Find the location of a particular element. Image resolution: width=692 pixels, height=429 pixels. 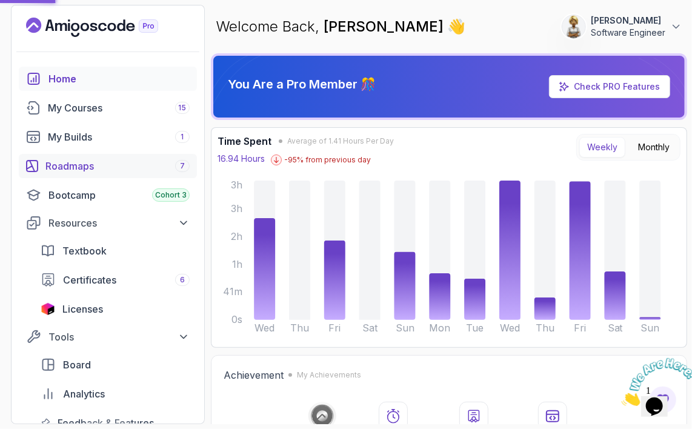

div: My Courses is located at coordinates (119, 108).